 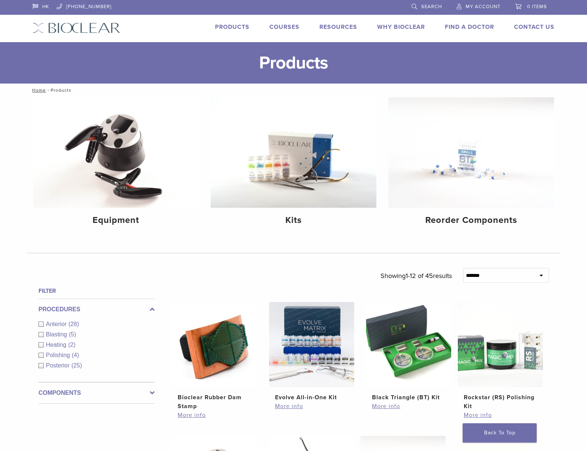 What do you see at coordinates (58, 365) in the screenshot?
I see `span: Posterior` at bounding box center [58, 365].